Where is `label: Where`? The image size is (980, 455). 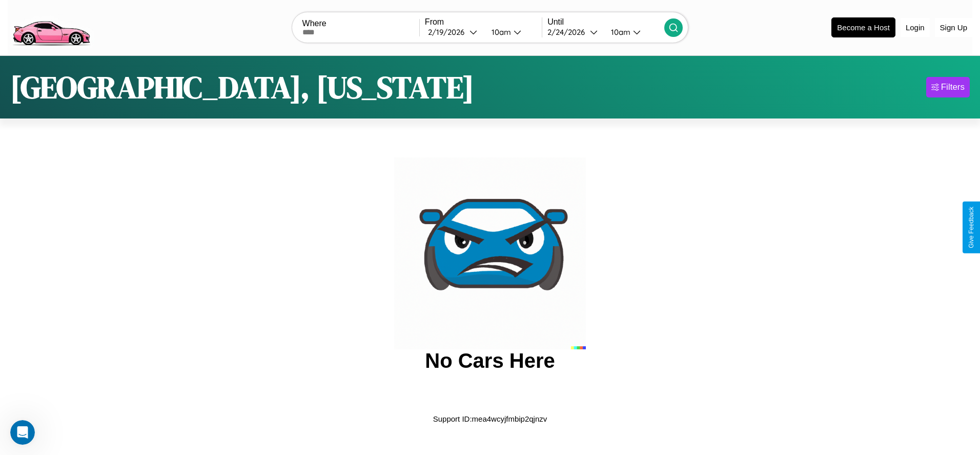 label: Where is located at coordinates (361, 24).